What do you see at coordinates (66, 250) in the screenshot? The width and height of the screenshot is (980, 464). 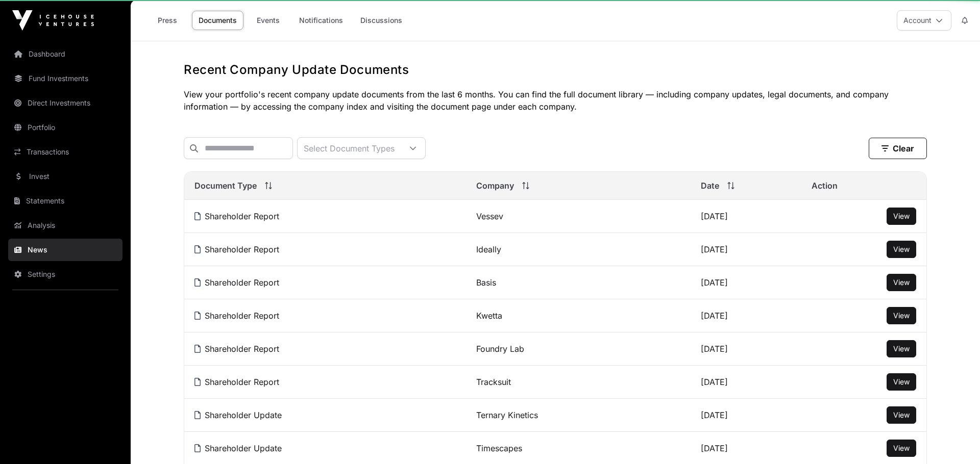 I see `a: News` at bounding box center [66, 250].